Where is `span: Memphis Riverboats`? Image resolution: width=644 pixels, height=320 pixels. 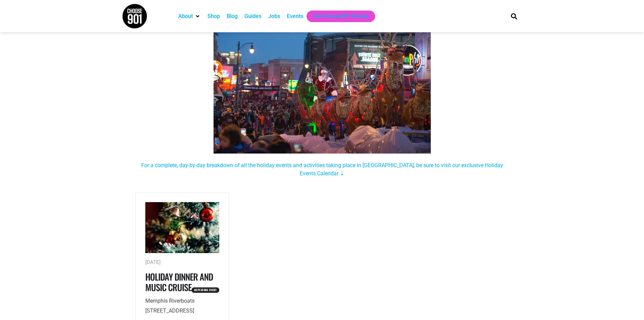 span: Memphis Riverboats is located at coordinates (170, 301).